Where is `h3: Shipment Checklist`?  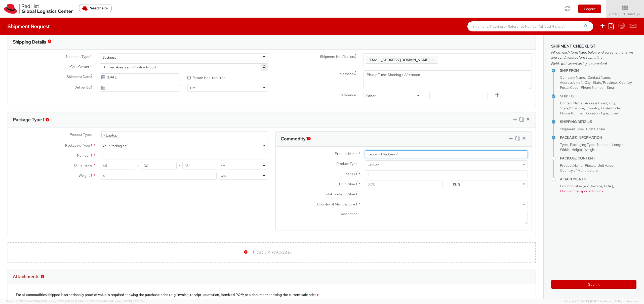 h3: Shipment Checklist is located at coordinates (593, 46).